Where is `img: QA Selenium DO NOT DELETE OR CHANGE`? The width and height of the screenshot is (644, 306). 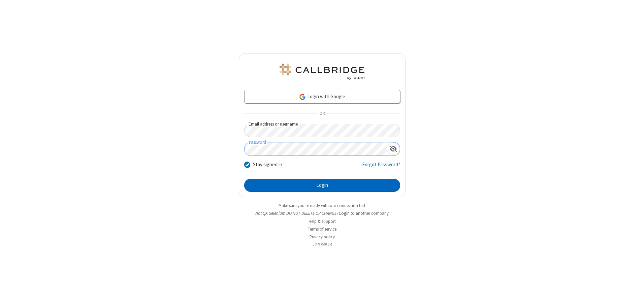
img: QA Selenium DO NOT DELETE OR CHANGE is located at coordinates (322, 72).